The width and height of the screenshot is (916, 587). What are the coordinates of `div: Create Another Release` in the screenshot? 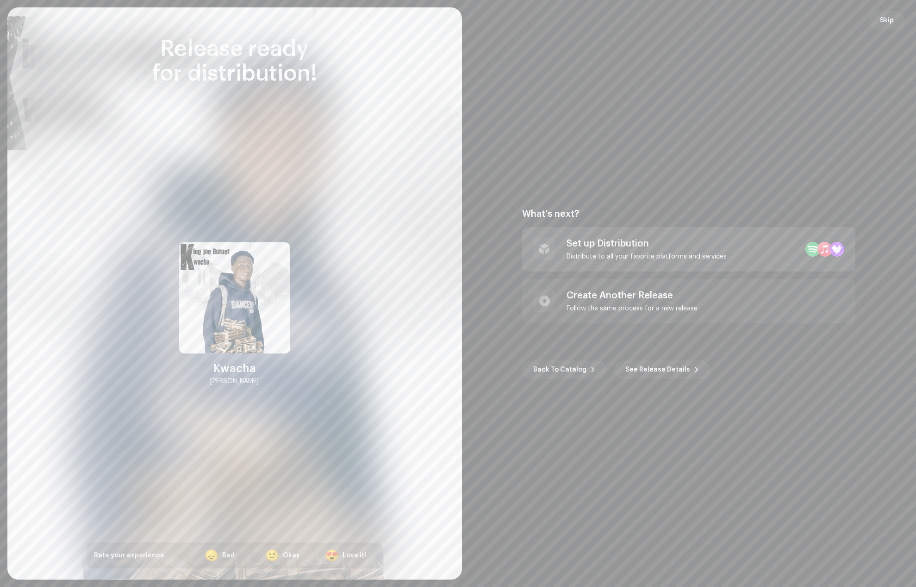 It's located at (632, 295).